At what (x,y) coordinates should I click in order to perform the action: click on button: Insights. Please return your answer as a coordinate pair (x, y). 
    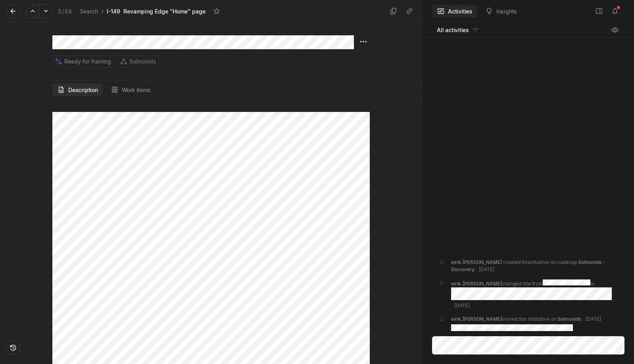
    Looking at the image, I should click on (501, 11).